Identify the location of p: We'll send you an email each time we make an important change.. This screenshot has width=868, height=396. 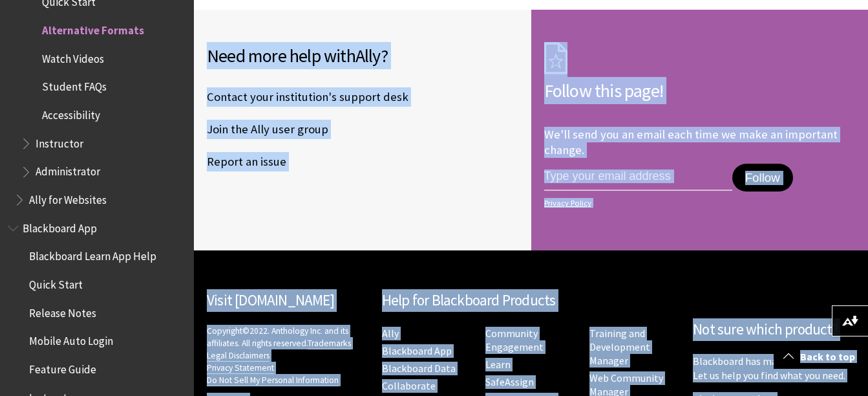
(691, 142).